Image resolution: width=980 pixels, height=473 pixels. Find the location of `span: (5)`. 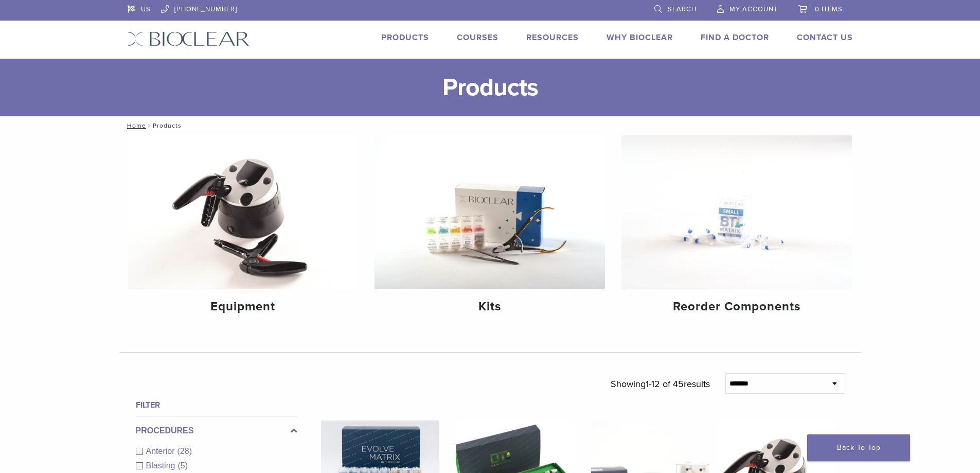

span: (5) is located at coordinates (182, 466).